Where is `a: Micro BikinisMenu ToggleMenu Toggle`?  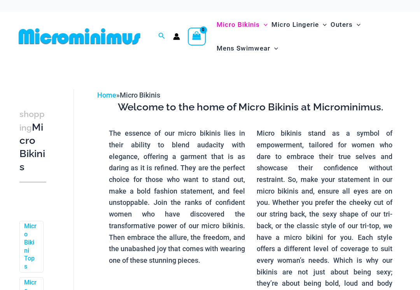
a: Micro BikinisMenu ToggleMenu Toggle is located at coordinates (242, 25).